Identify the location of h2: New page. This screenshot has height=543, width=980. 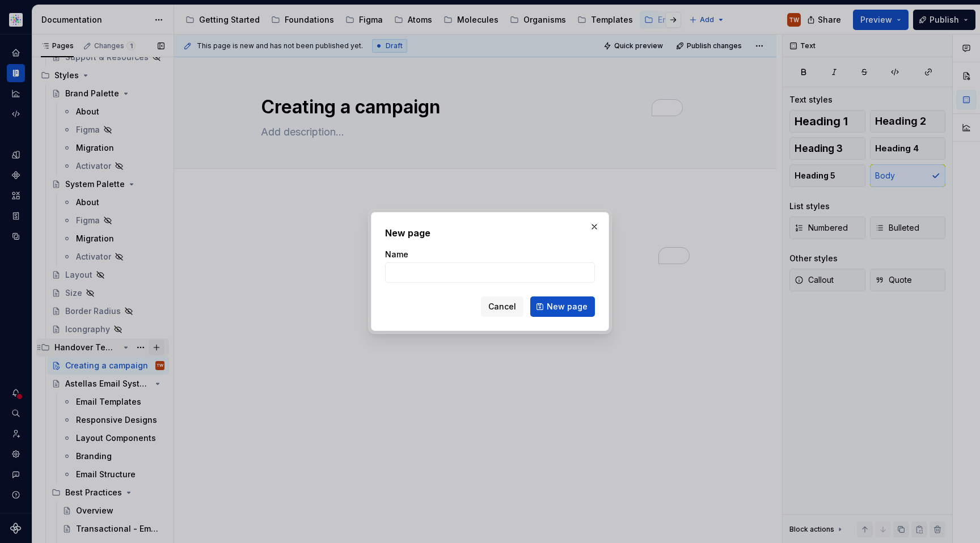
(490, 233).